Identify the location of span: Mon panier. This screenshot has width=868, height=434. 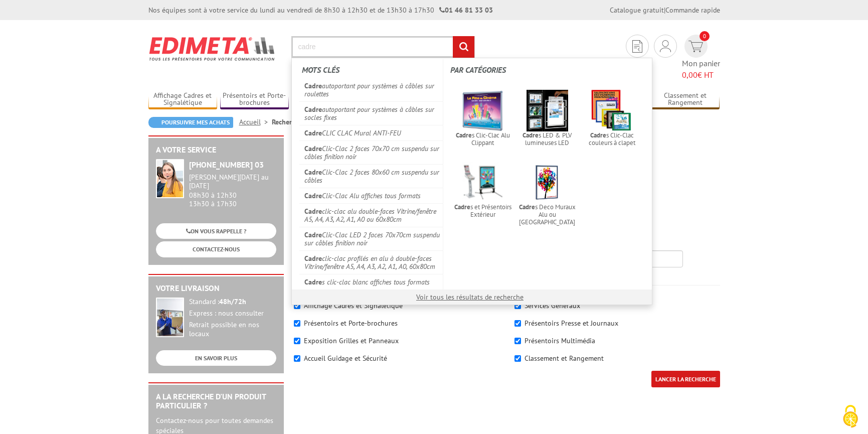
(701, 69).